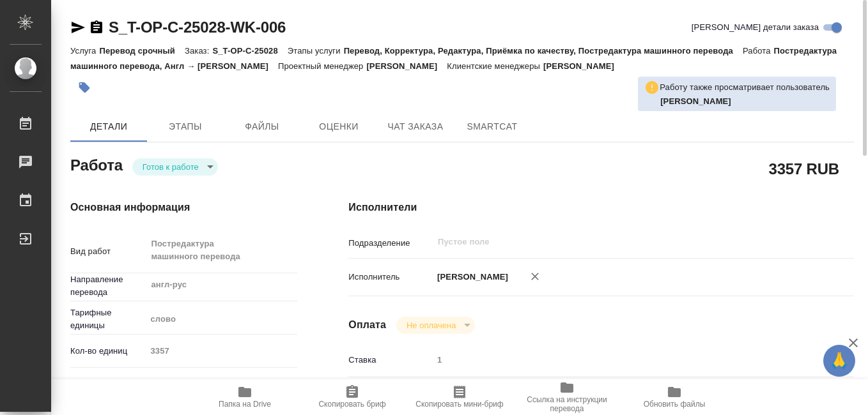  What do you see at coordinates (459, 405) in the screenshot?
I see `span: Скопировать мини-бриф` at bounding box center [459, 405].